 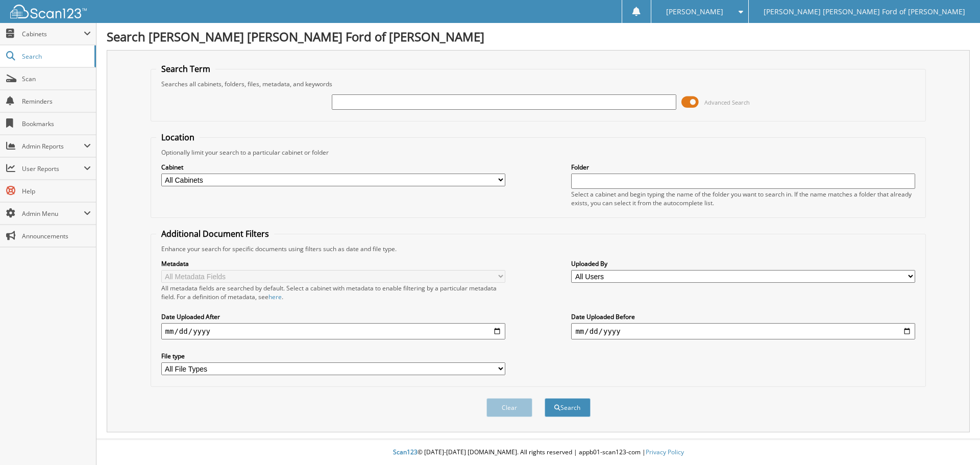 What do you see at coordinates (568, 407) in the screenshot?
I see `button: Search` at bounding box center [568, 407].